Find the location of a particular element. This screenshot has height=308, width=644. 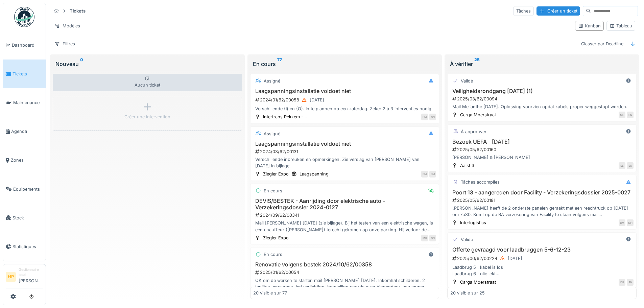

div: 20 visible sur 77 is located at coordinates (270, 293).